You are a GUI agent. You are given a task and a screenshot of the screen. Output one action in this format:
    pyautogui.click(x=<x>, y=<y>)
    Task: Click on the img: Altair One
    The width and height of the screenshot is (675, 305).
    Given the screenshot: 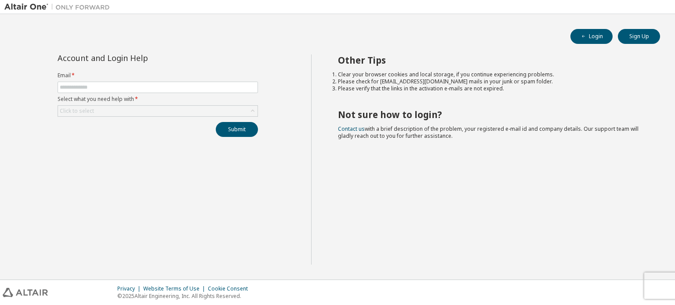 What is the action you would take?
    pyautogui.click(x=59, y=7)
    